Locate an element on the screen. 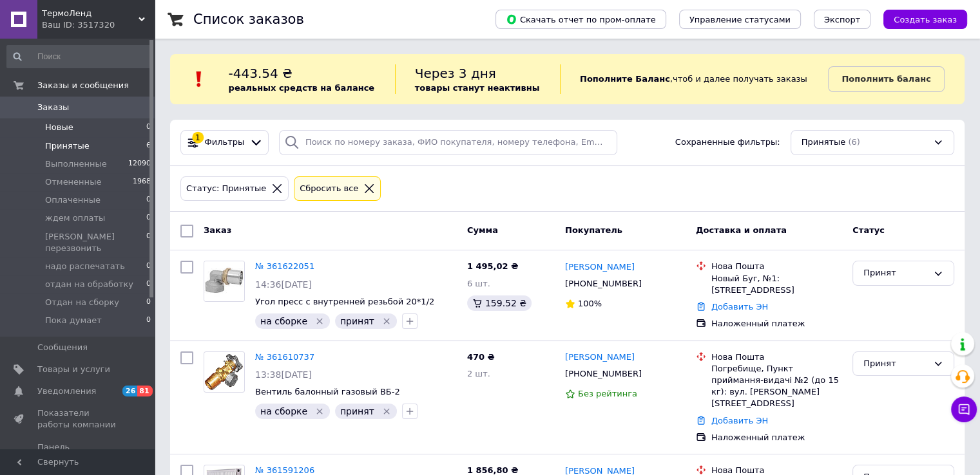  span: Покупатель is located at coordinates (593, 230).